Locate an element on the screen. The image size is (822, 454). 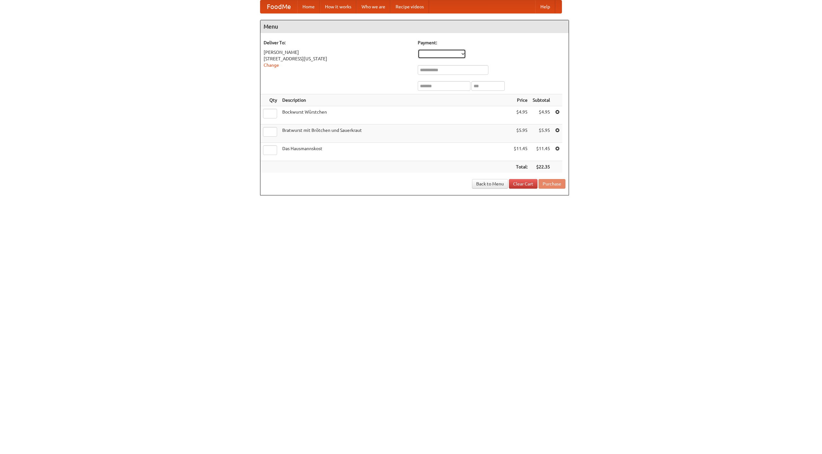
th: Total: is located at coordinates (520, 167).